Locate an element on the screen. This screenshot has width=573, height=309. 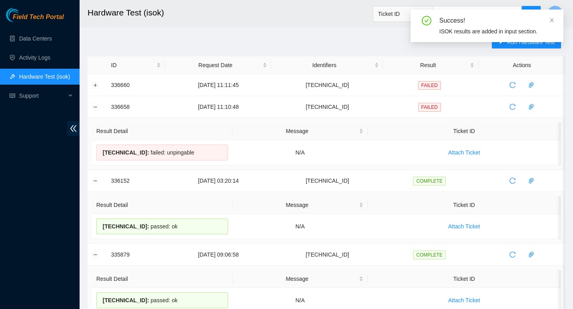
span: close is located at coordinates (551, 20).